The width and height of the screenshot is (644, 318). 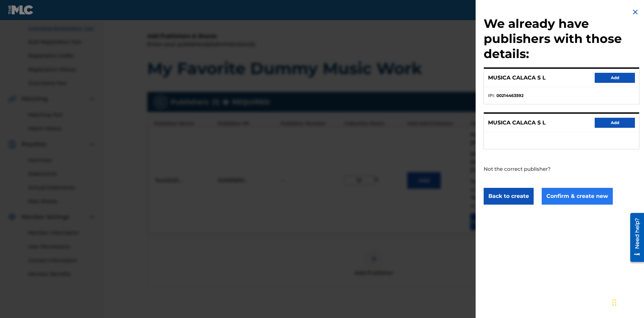 What do you see at coordinates (627, 301) in the screenshot?
I see `div: Chat Widget` at bounding box center [627, 301].